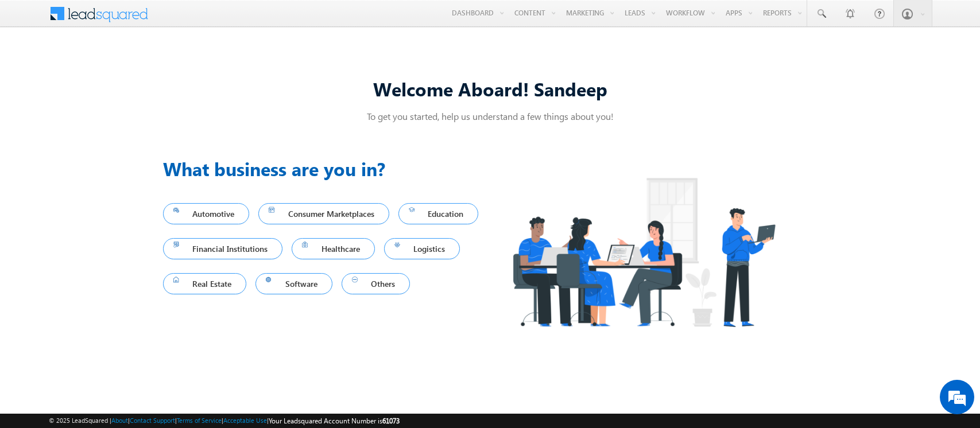 The height and width of the screenshot is (428, 980). What do you see at coordinates (391, 421) in the screenshot?
I see `span: 61073` at bounding box center [391, 421].